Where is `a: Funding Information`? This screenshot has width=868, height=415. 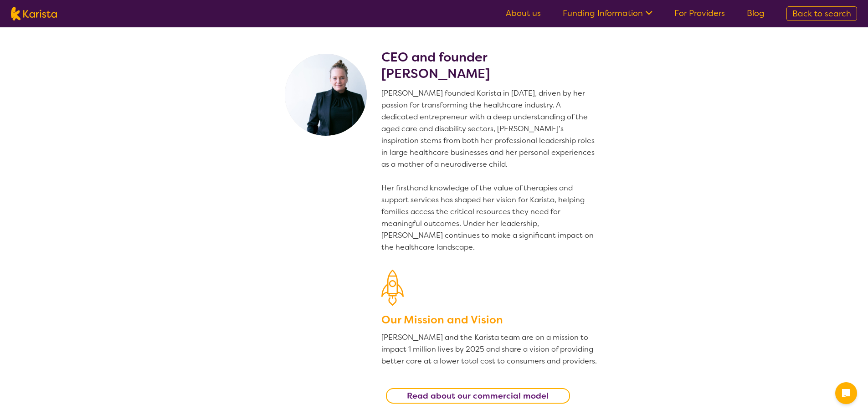 a: Funding Information is located at coordinates (607, 13).